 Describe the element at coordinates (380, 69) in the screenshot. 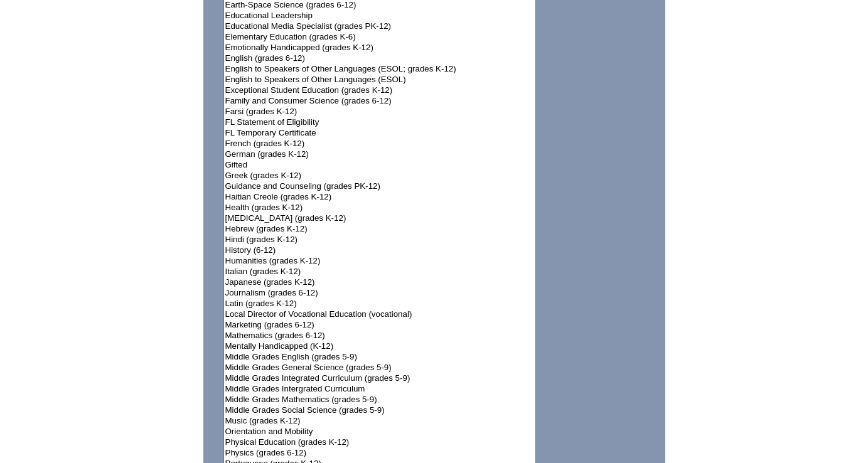

I see `option: English to Speakers of Other Languages (ESOL; grades K-12)` at that location.